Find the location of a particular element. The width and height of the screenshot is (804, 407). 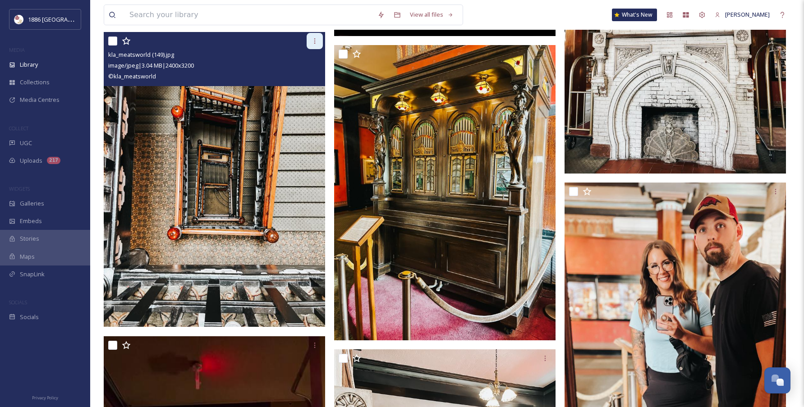

div: 217 is located at coordinates (54, 160).